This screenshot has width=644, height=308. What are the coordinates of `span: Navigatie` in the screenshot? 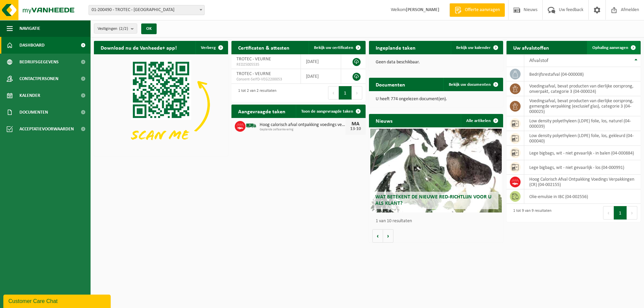 It's located at (30, 29).